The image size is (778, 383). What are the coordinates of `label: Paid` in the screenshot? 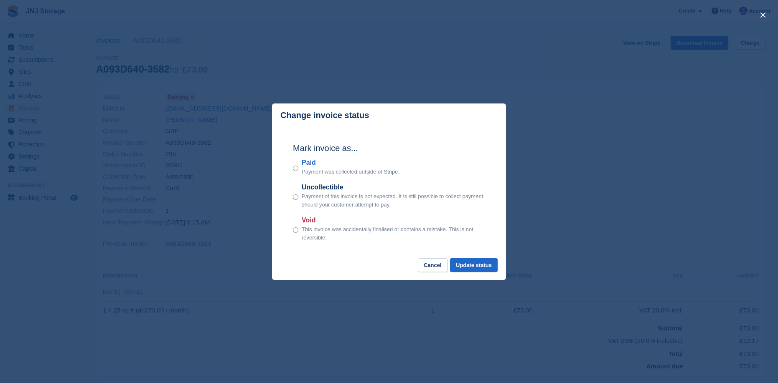 It's located at (350, 163).